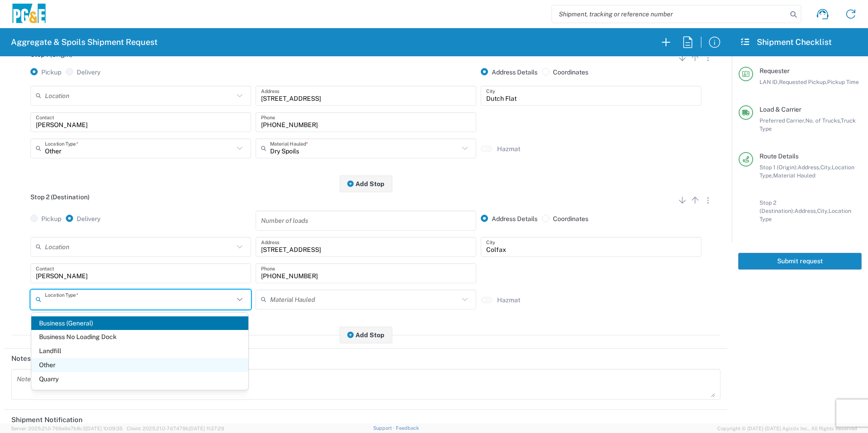  I want to click on span: Requested Pickup,, so click(803, 82).